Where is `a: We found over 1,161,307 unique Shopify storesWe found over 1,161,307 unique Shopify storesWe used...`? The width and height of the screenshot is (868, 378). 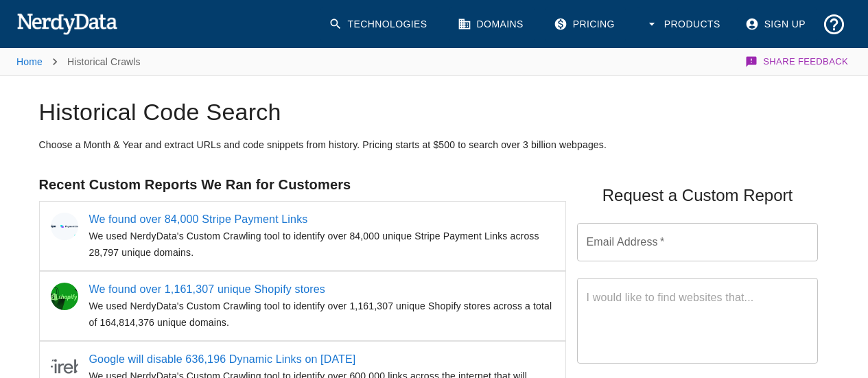 a: We found over 1,161,307 unique Shopify storesWe found over 1,161,307 unique Shopify storesWe used... is located at coordinates (303, 306).